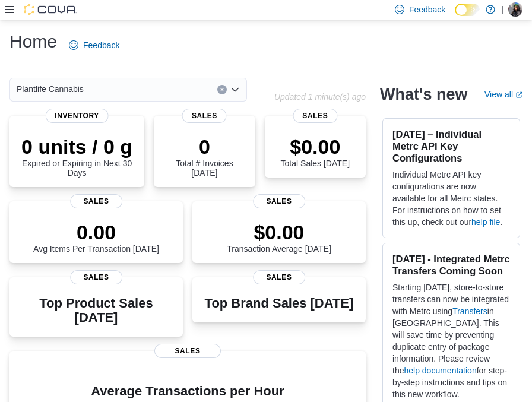 The height and width of the screenshot is (402, 532). Describe the element at coordinates (51, 9) in the screenshot. I see `img: Cova` at that location.